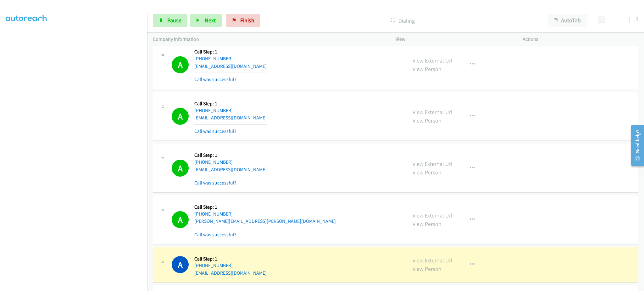  Describe the element at coordinates (247, 20) in the screenshot. I see `span: Finish` at that location.